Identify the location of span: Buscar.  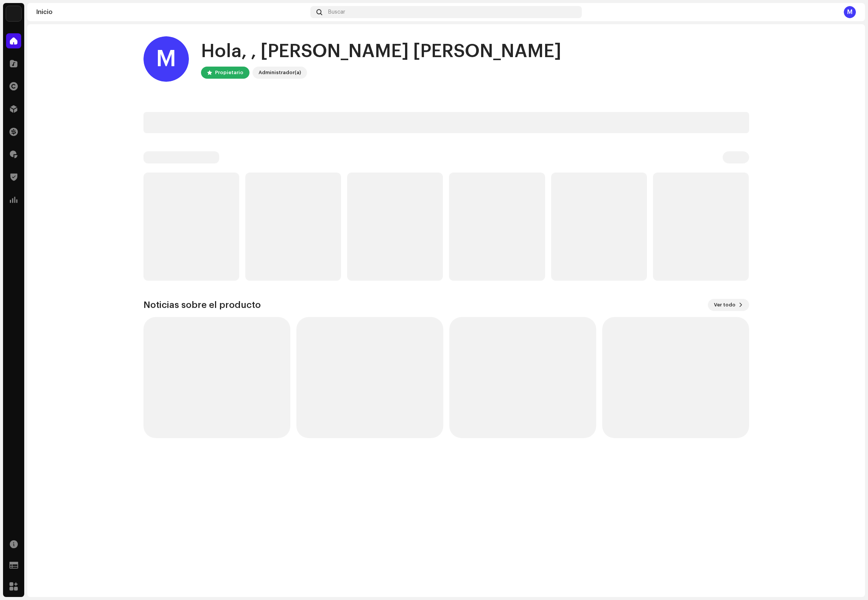
(336, 12).